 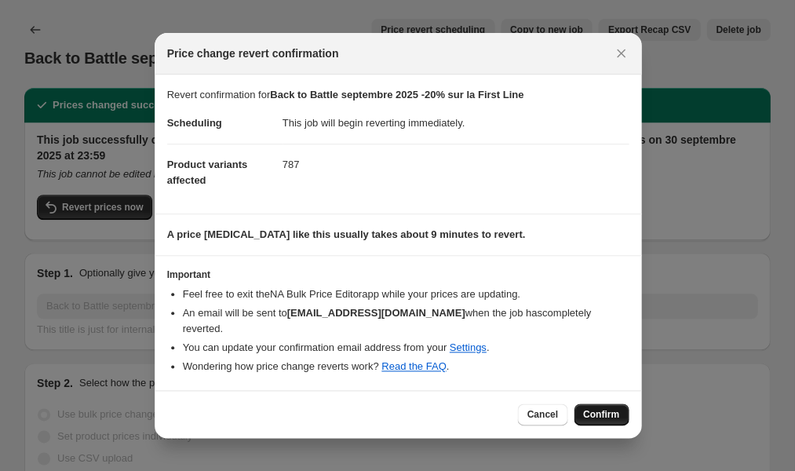 What do you see at coordinates (398, 275) in the screenshot?
I see `h3: Important` at bounding box center [398, 275].